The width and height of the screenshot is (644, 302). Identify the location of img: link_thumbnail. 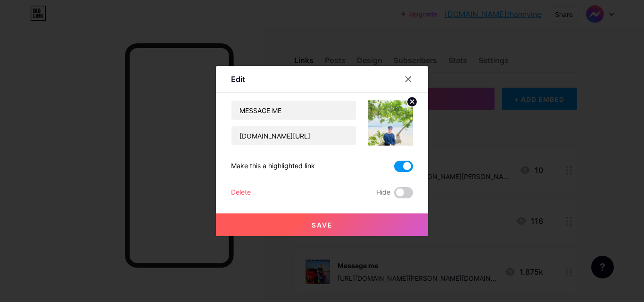
(391, 123).